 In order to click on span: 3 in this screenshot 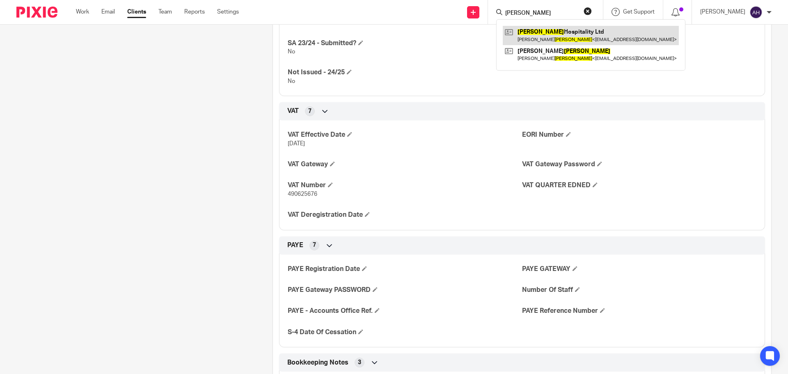, I will do `click(360, 363)`.